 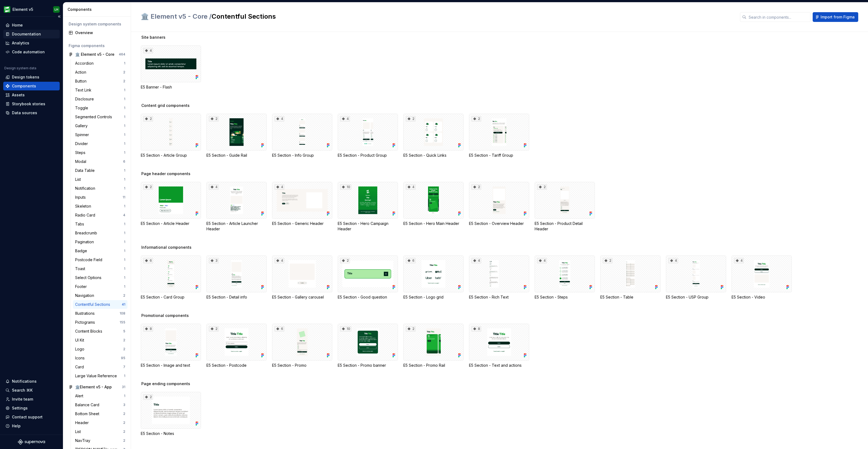 I want to click on span: Import from Figma, so click(x=837, y=17).